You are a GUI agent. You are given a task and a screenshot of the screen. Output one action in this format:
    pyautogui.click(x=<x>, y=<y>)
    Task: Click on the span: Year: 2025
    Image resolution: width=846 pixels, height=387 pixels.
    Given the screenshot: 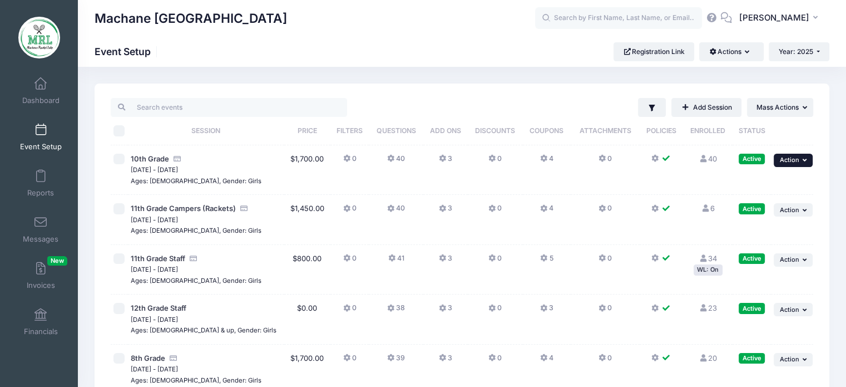 What is the action you would take?
    pyautogui.click(x=796, y=51)
    